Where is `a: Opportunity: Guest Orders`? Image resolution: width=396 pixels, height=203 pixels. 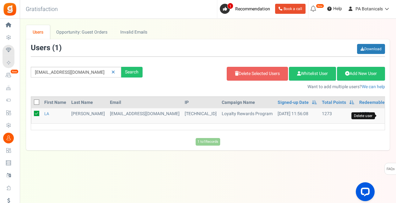
a: Opportunity: Guest Orders is located at coordinates (82, 32).